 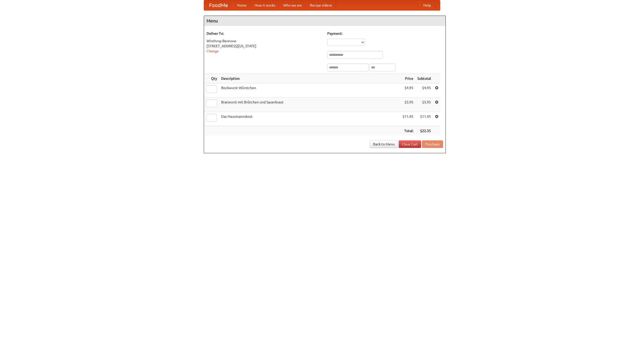 I want to click on a: Clear Cart, so click(x=410, y=144).